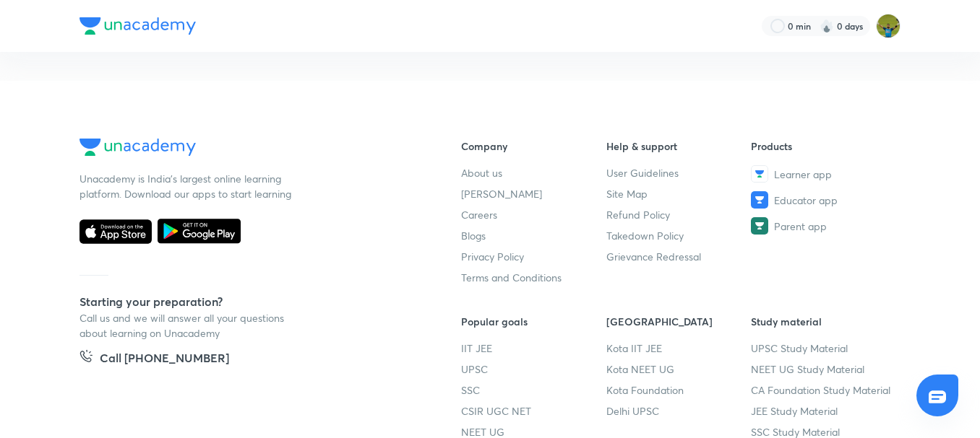 The image size is (980, 438). I want to click on p: Call us and we will answer all your questions about learning on Unacademy, so click(188, 326).